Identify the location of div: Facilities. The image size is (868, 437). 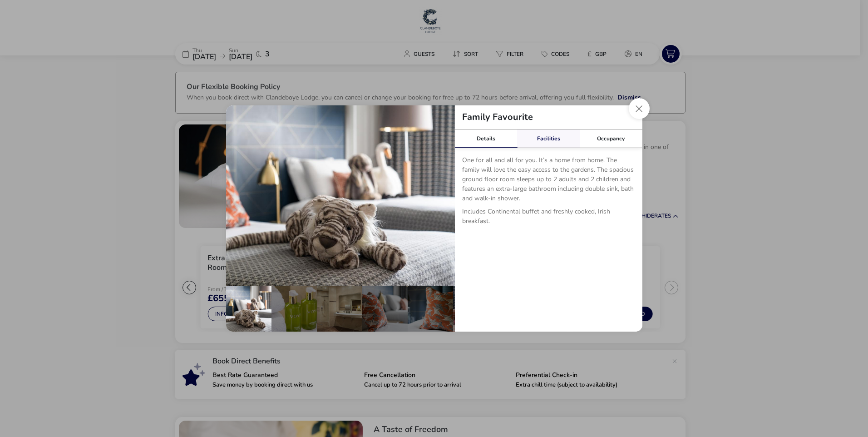
(549, 138).